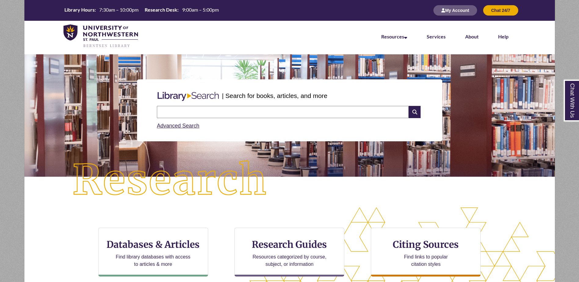 The image size is (579, 282). Describe the element at coordinates (101, 36) in the screenshot. I see `img: UNWSP Library Logo` at that location.